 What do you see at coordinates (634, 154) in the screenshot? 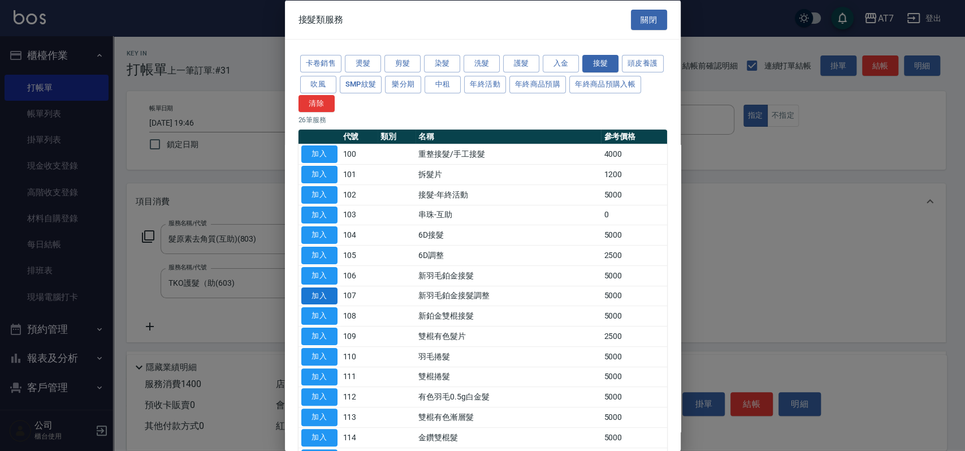
I see `td: 4000` at bounding box center [634, 154].